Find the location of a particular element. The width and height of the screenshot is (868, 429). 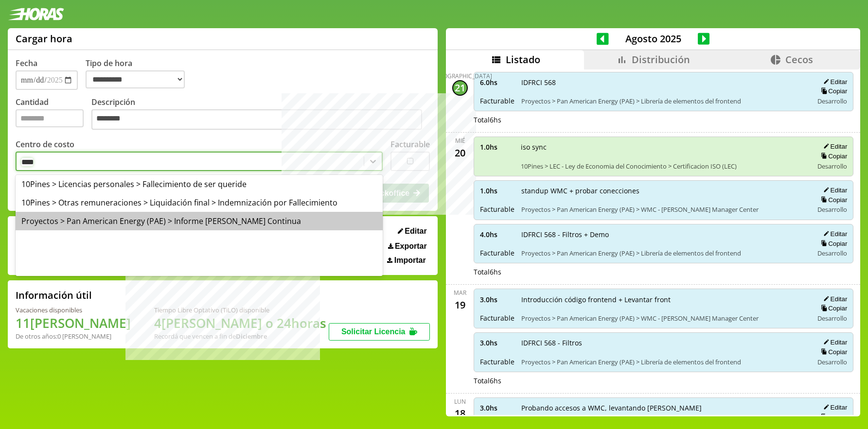

label: Centro de costo is located at coordinates (45, 144).